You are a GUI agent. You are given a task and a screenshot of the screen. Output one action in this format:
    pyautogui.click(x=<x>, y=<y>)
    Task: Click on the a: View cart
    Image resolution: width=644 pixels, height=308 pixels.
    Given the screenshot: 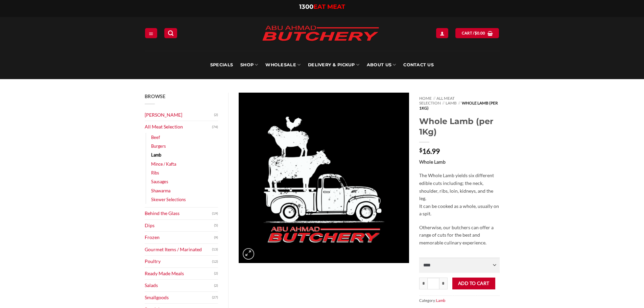 What is the action you would take?
    pyautogui.click(x=477, y=33)
    